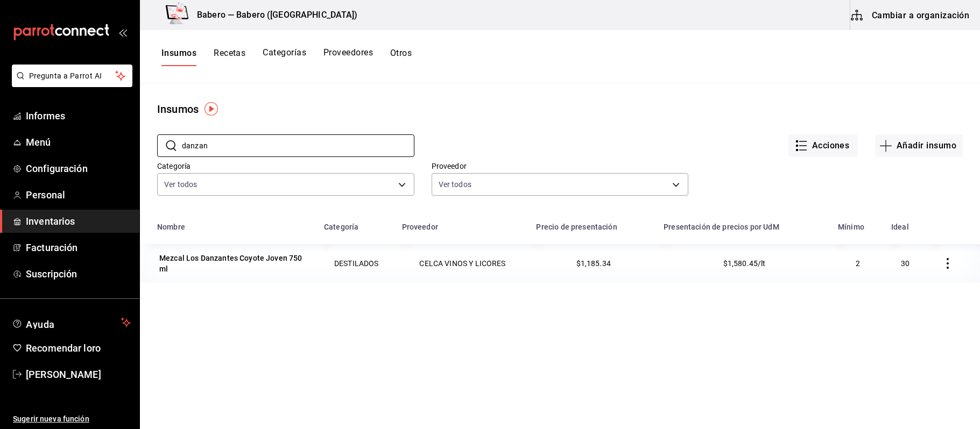 The height and width of the screenshot is (429, 980). What do you see at coordinates (576, 227) in the screenshot?
I see `font: Precio de presentación` at bounding box center [576, 227].